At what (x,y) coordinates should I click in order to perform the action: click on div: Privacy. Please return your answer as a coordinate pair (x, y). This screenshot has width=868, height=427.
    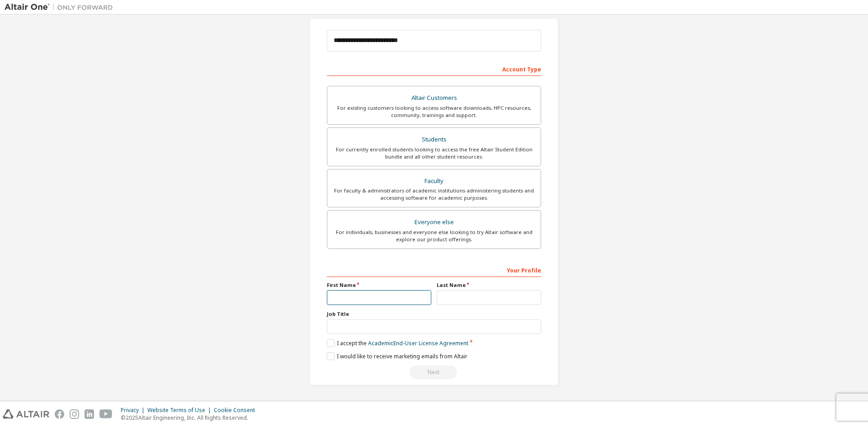
    Looking at the image, I should click on (134, 410).